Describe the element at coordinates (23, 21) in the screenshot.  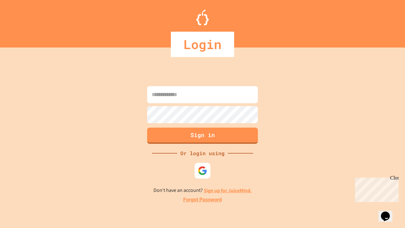
I see `div: Chat with us now!Close` at that location.